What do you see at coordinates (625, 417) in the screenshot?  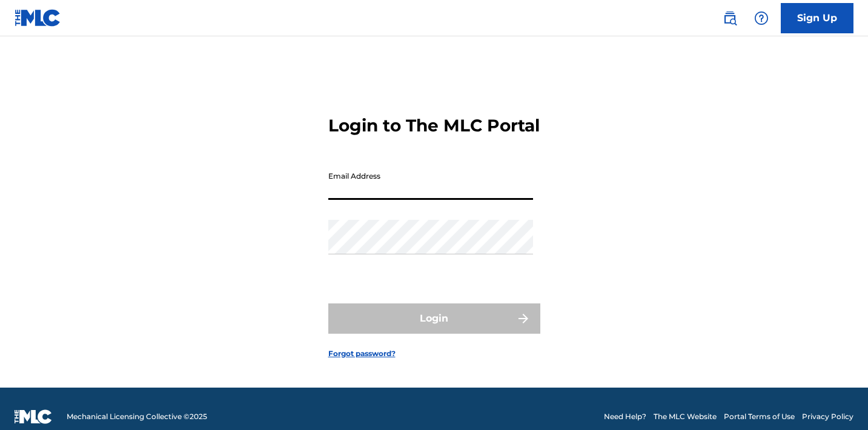 I see `a: Need Help?` at bounding box center [625, 417].